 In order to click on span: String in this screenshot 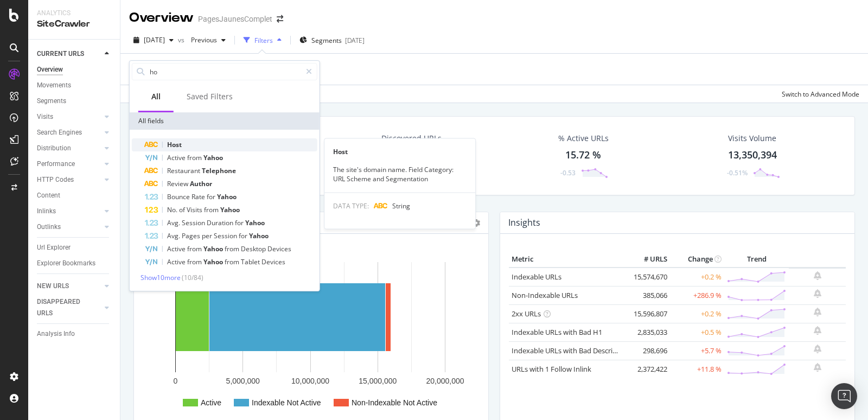, I will do `click(401, 206)`.